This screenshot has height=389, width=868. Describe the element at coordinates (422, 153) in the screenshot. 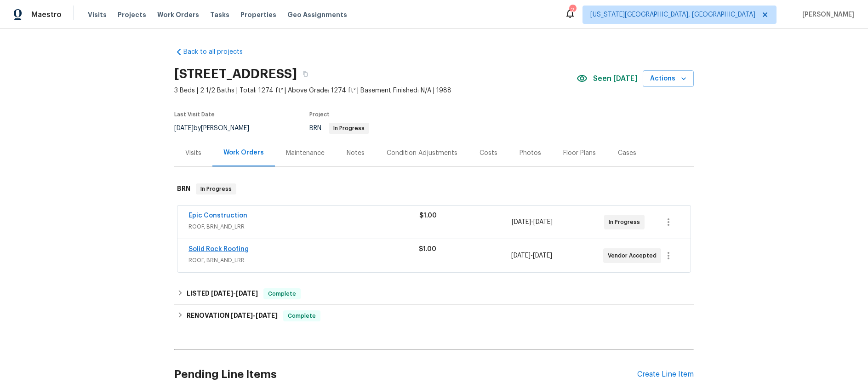

I see `div: Condition Adjustments` at that location.